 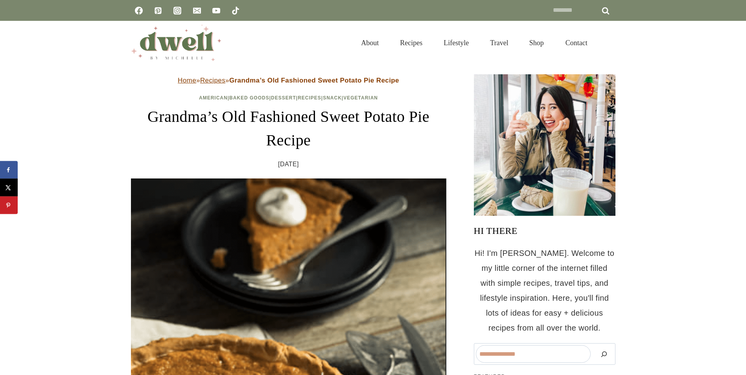 What do you see at coordinates (235, 11) in the screenshot?
I see `a: TikTok` at bounding box center [235, 11].